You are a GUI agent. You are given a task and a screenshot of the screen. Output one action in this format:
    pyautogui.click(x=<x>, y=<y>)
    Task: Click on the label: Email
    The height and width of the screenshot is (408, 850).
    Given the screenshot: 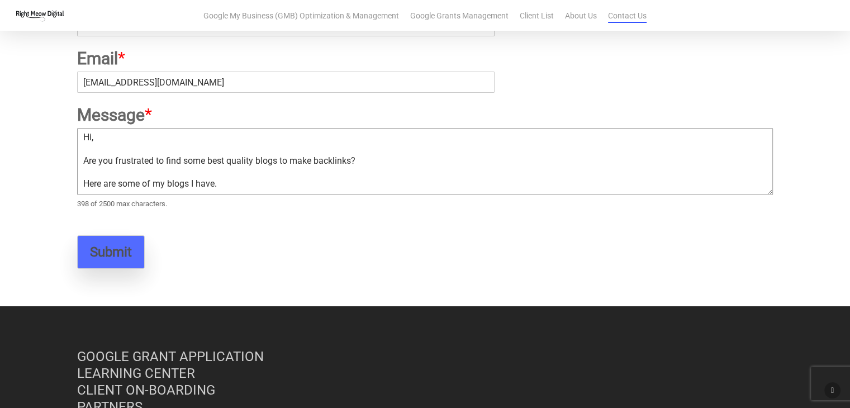 What is the action you would take?
    pyautogui.click(x=425, y=58)
    